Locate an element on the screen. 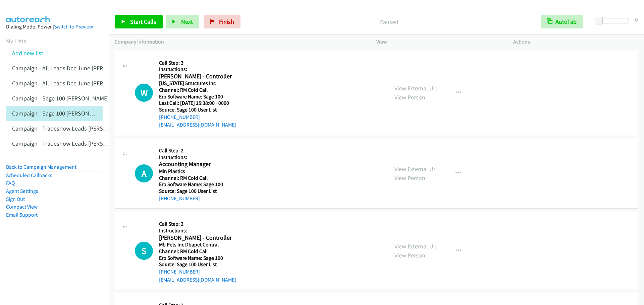 This screenshot has height=305, width=644. h1: W is located at coordinates (144, 93).